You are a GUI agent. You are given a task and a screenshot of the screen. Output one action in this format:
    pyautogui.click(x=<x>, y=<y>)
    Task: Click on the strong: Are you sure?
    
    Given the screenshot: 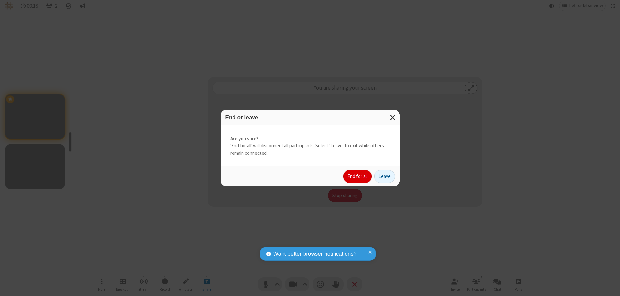 What is the action you would take?
    pyautogui.click(x=310, y=138)
    